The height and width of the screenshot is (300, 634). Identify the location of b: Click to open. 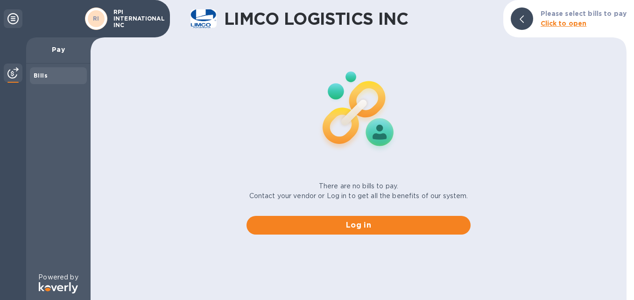
(564, 23).